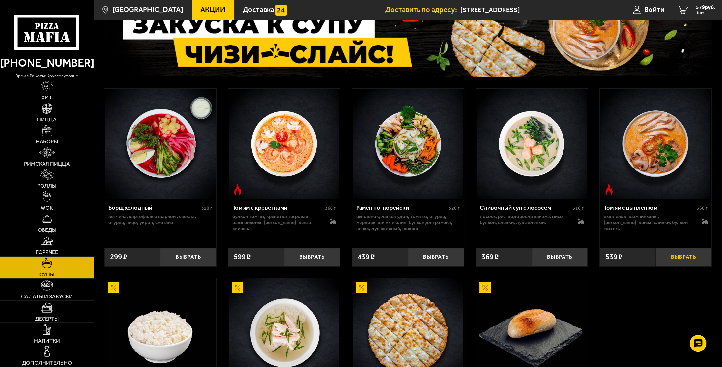 This screenshot has height=367, width=722. What do you see at coordinates (119, 257) in the screenshot?
I see `span: 299 ₽` at bounding box center [119, 257].